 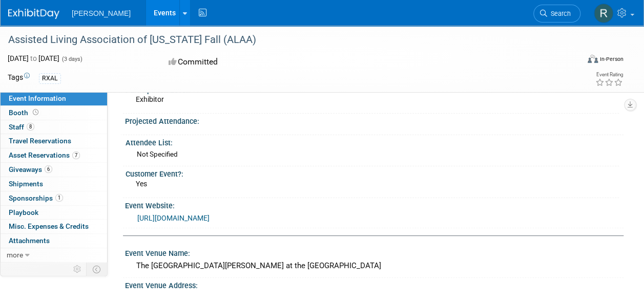 What do you see at coordinates (35, 112) in the screenshot?
I see `span: Booth not reserved yet` at bounding box center [35, 112].